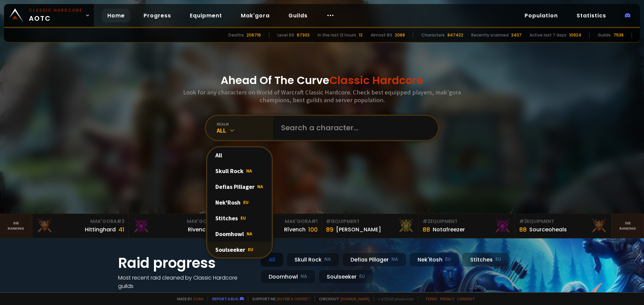 This screenshot has width=644, height=305. I want to click on div: Deaths, so click(236, 35).